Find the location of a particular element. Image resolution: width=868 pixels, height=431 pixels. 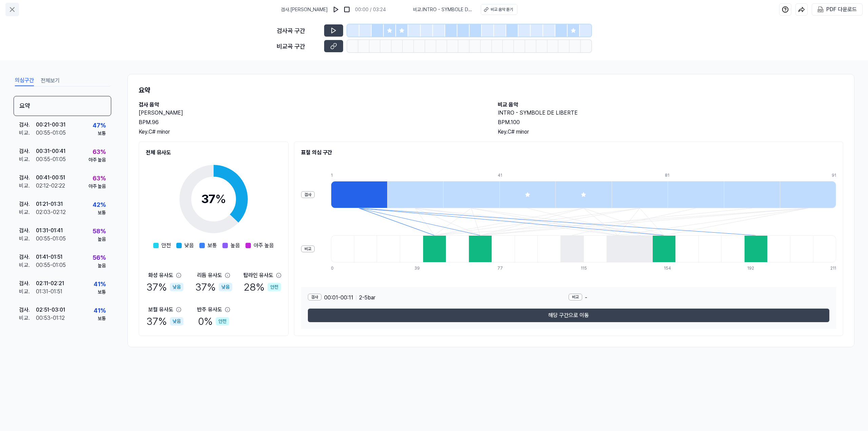

img: help is located at coordinates (785, 9).